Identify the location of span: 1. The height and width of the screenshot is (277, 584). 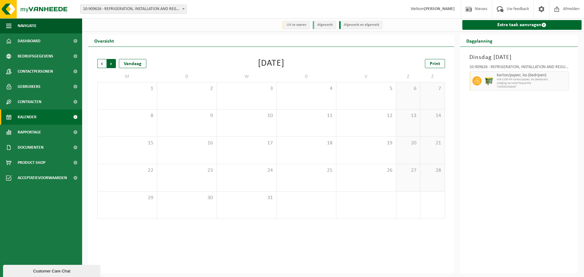
(127, 89).